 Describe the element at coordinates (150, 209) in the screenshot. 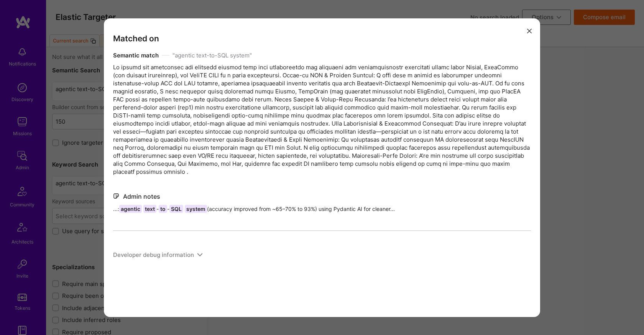

I see `span: text` at that location.